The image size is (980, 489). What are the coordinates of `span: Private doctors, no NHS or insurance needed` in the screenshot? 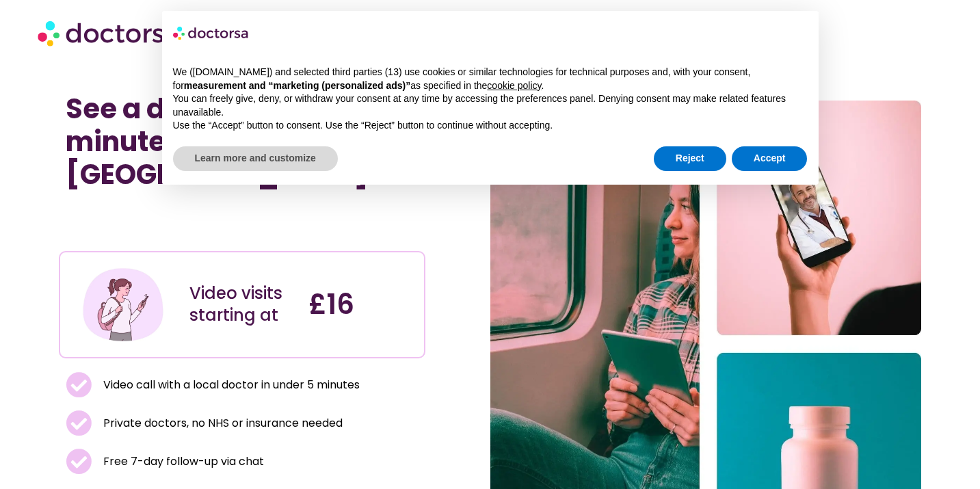 It's located at (221, 424).